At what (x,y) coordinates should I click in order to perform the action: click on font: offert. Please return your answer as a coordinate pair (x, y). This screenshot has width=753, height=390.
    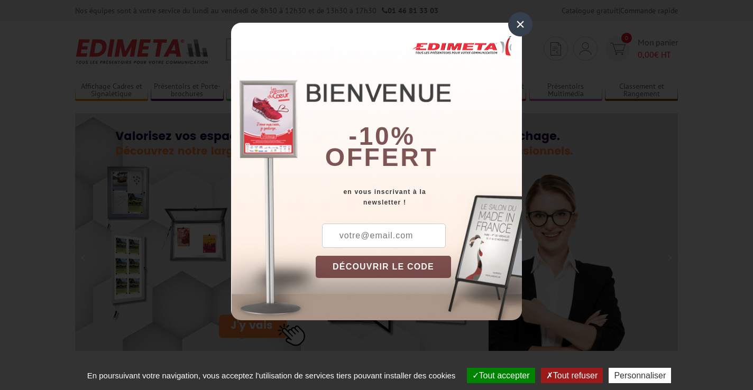
    Looking at the image, I should click on (382, 157).